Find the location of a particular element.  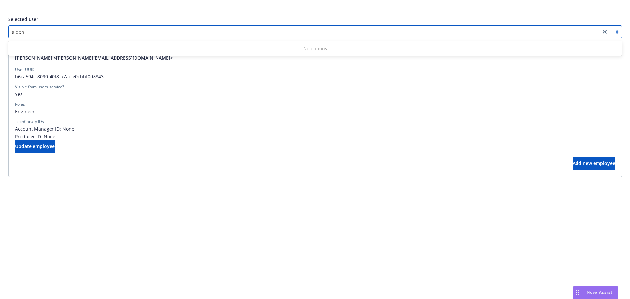

span: Account Manager ID: None is located at coordinates (315, 129).